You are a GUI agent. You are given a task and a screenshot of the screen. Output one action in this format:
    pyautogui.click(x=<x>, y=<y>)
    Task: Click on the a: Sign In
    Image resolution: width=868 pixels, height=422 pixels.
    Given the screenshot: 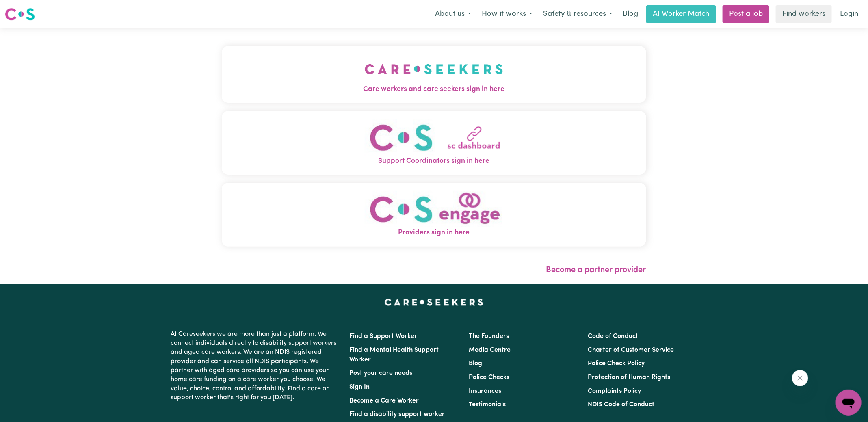 What is the action you would take?
    pyautogui.click(x=360, y=387)
    